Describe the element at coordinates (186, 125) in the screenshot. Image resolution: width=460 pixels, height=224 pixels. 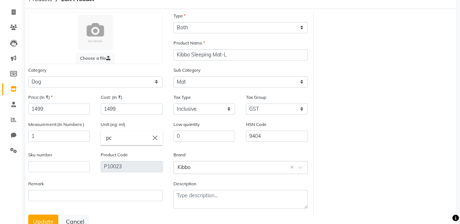
I see `label: Low quantity` at that location.